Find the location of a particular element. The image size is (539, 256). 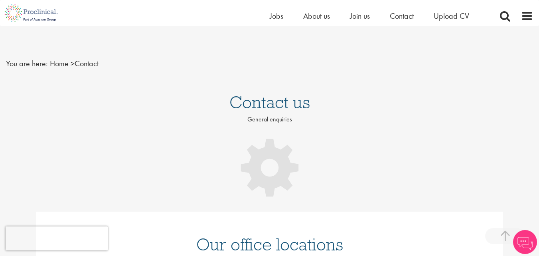

span: Join us is located at coordinates (360, 16).